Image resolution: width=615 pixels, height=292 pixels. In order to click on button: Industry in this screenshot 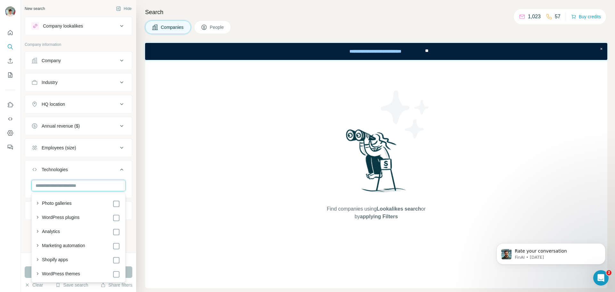, I will do `click(79, 82)`.